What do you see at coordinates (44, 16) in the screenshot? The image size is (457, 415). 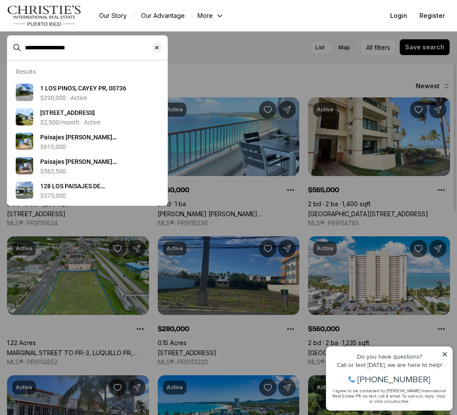 I see `a: logo` at bounding box center [44, 16].